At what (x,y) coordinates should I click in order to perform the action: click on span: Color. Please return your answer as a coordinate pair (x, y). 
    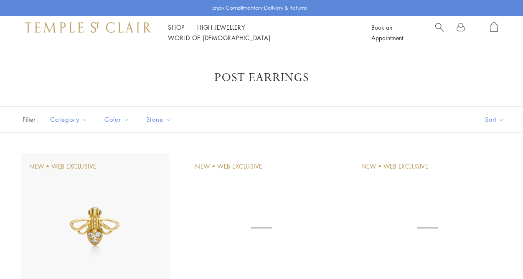
    Looking at the image, I should click on (118, 119).